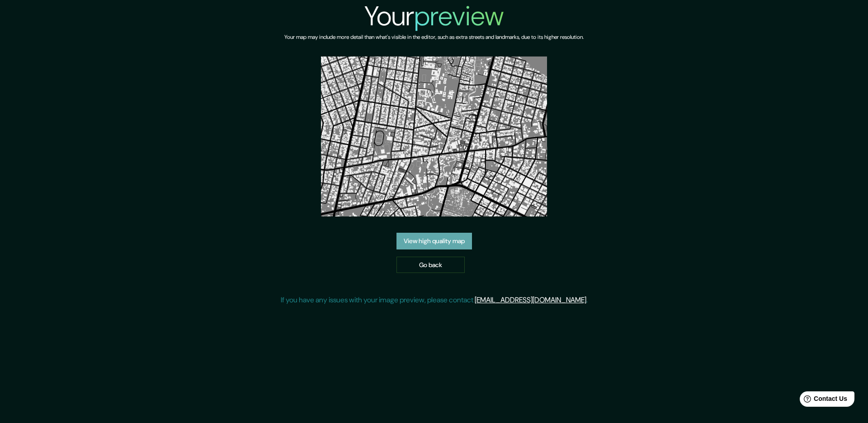 The image size is (868, 423). Describe the element at coordinates (434, 37) in the screenshot. I see `h6: Your map may include more detail than what's visible in the editor, such as extra streets and lan...` at that location.